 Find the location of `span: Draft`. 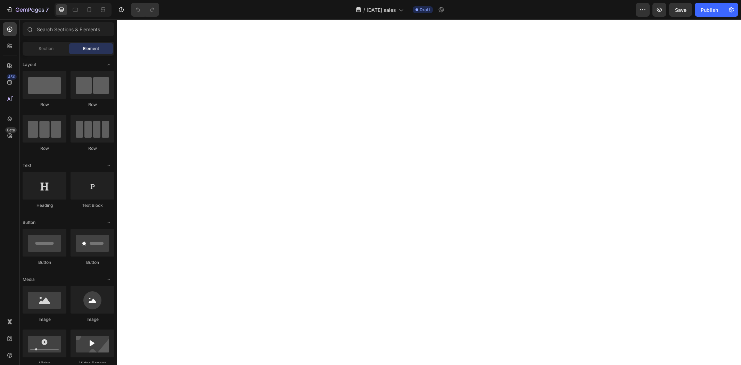

span: Draft is located at coordinates (425, 10).